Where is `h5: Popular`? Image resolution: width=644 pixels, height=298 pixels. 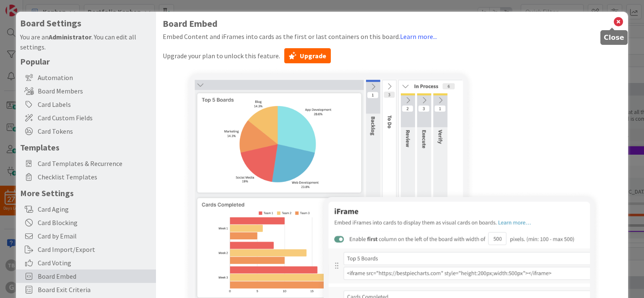
h5: Popular is located at coordinates (86, 61).